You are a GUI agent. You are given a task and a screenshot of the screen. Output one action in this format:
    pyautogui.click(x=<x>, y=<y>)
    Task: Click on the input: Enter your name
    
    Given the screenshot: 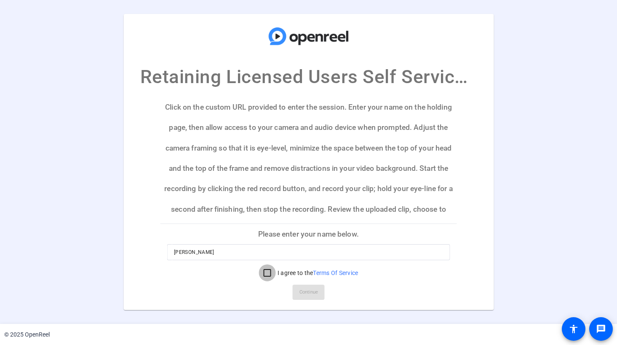 What is the action you would take?
    pyautogui.click(x=309, y=252)
    